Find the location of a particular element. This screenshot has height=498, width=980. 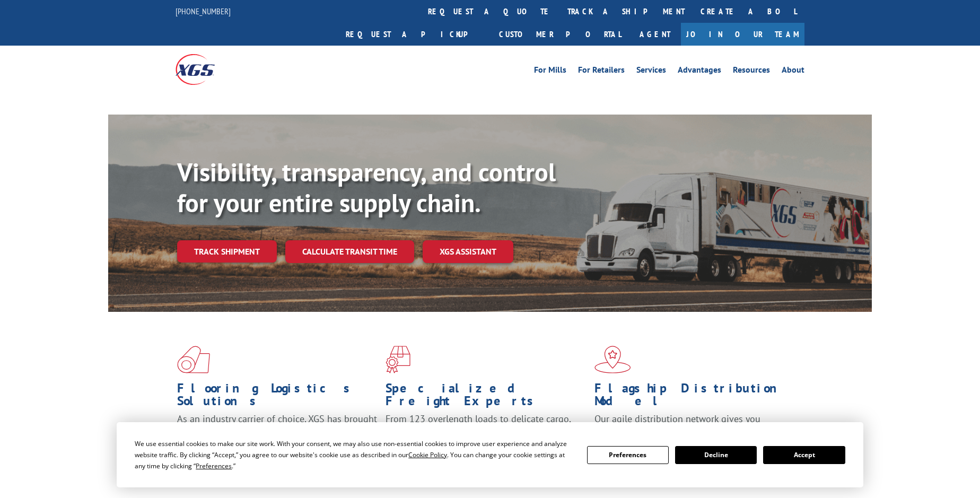

a: Track shipment is located at coordinates (227, 251).